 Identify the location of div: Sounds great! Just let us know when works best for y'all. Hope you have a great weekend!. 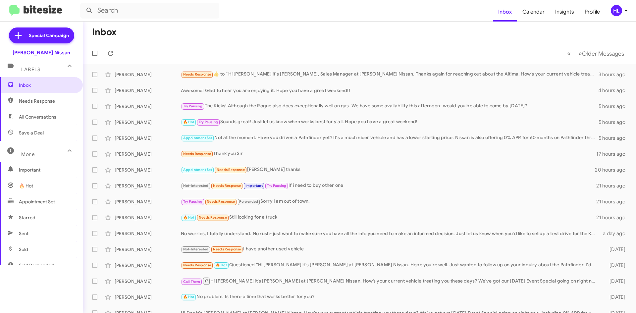
(390, 122).